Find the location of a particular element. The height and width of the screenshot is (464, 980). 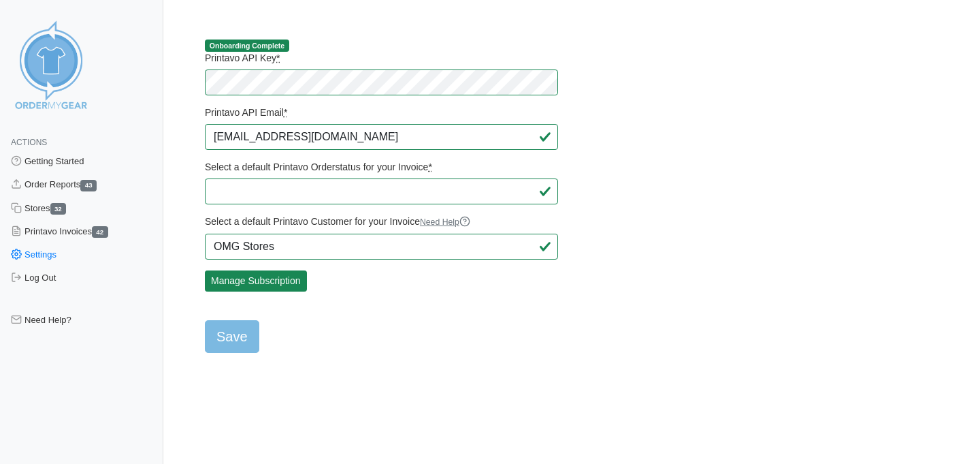

input: Save is located at coordinates (232, 337).